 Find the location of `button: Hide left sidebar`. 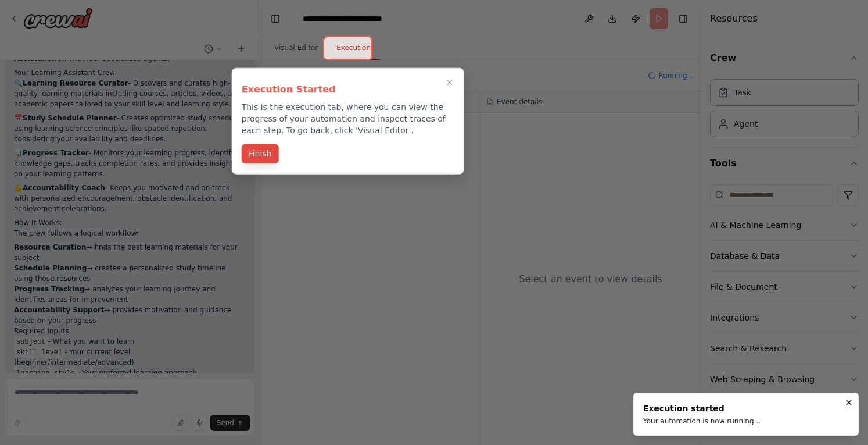

button: Hide left sidebar is located at coordinates (275, 19).